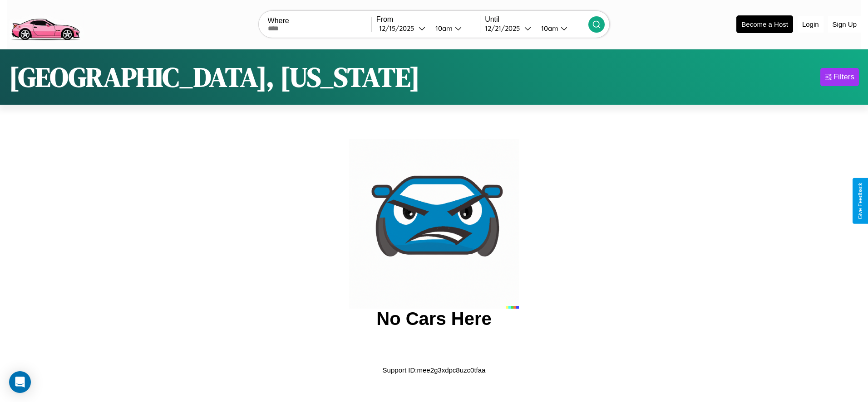 The width and height of the screenshot is (868, 402). I want to click on label: Where, so click(319, 21).